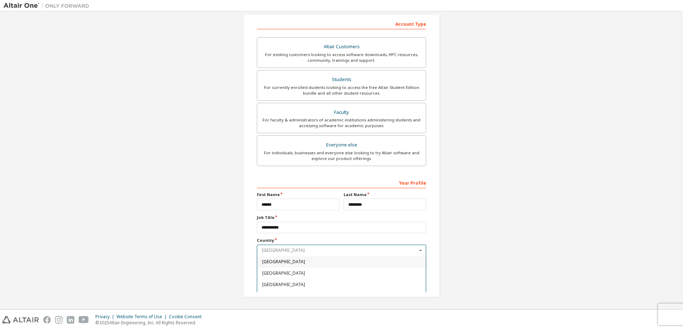 This screenshot has height=330, width=683. I want to click on div: For individuals, businesses and everyone else looking to try Altair software and explore our prod..., so click(342, 156).